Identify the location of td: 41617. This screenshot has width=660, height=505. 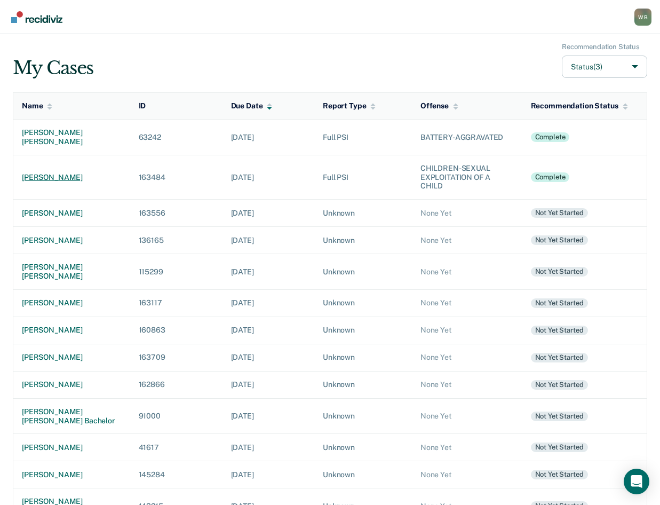
(176, 447).